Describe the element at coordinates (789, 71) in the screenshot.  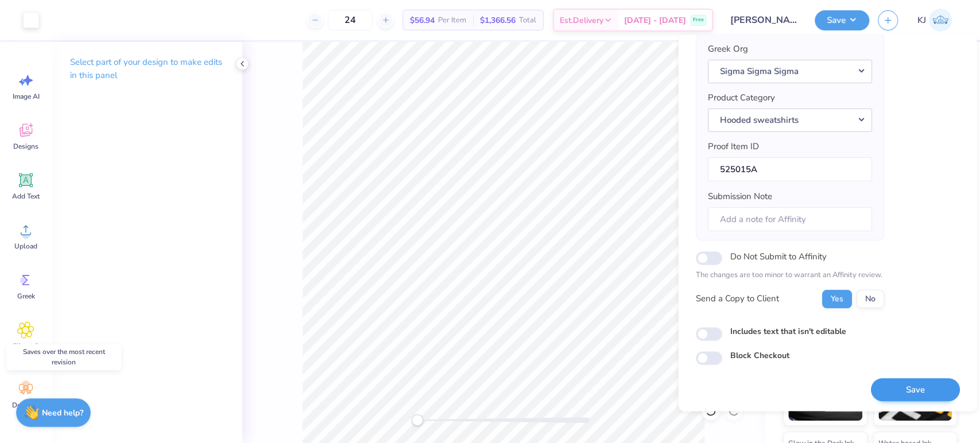
I see `button: Sigma Sigma Sigma` at that location.